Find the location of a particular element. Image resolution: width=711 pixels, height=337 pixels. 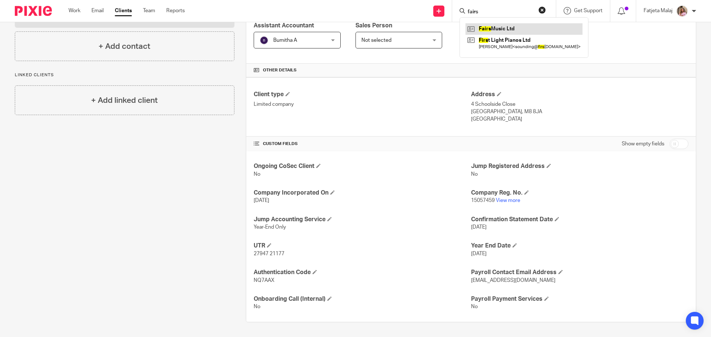

a: Email is located at coordinates (97, 11).